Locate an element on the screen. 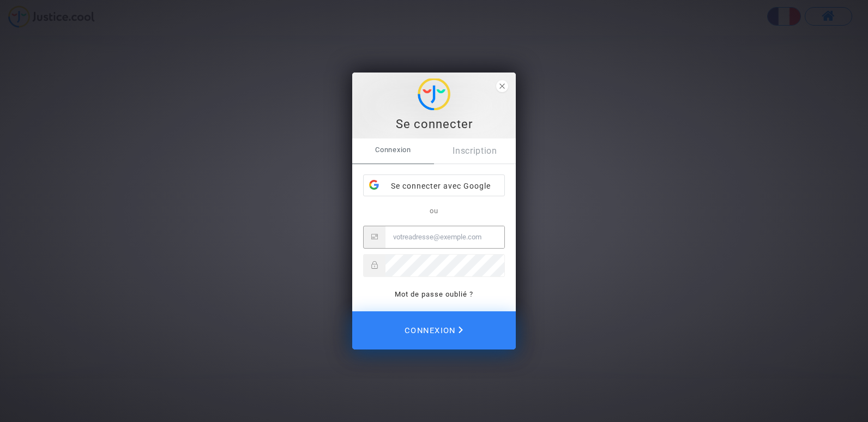 This screenshot has height=422, width=868. div: Se connecter is located at coordinates (434, 125).